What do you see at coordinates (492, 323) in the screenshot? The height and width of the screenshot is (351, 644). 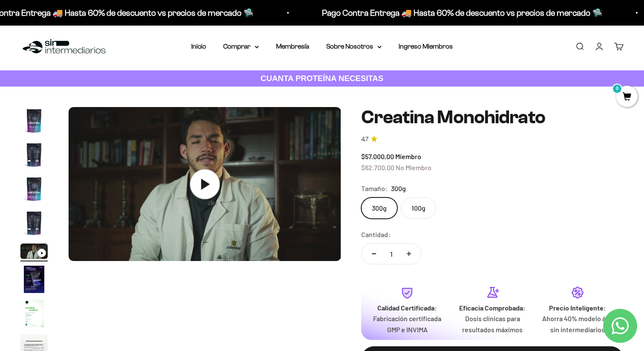 I see `p: Dosis clínicas para resultados máximos` at bounding box center [492, 323].